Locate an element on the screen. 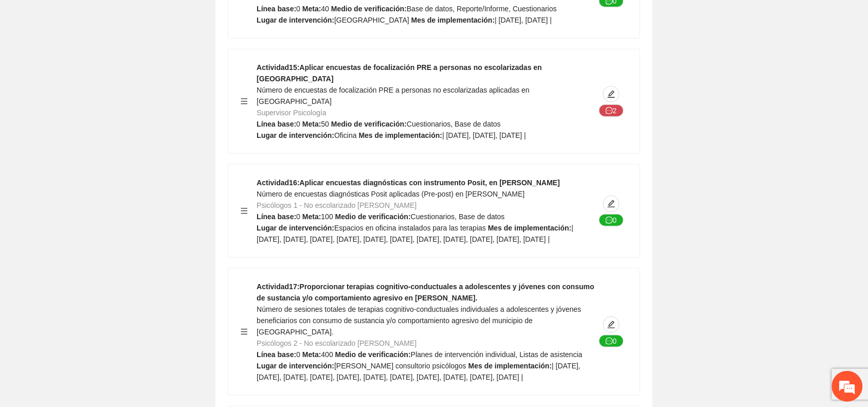  span: 100 is located at coordinates (327, 216).